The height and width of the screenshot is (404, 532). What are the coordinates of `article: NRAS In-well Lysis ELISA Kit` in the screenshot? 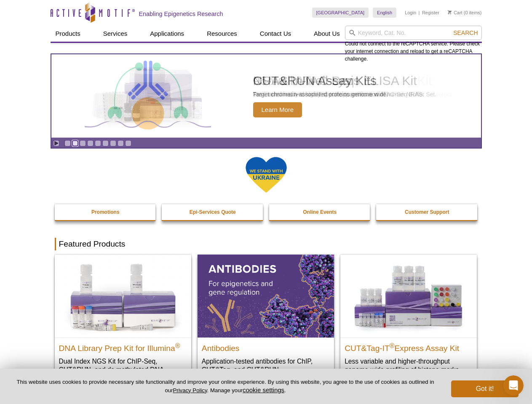 It's located at (266, 96).